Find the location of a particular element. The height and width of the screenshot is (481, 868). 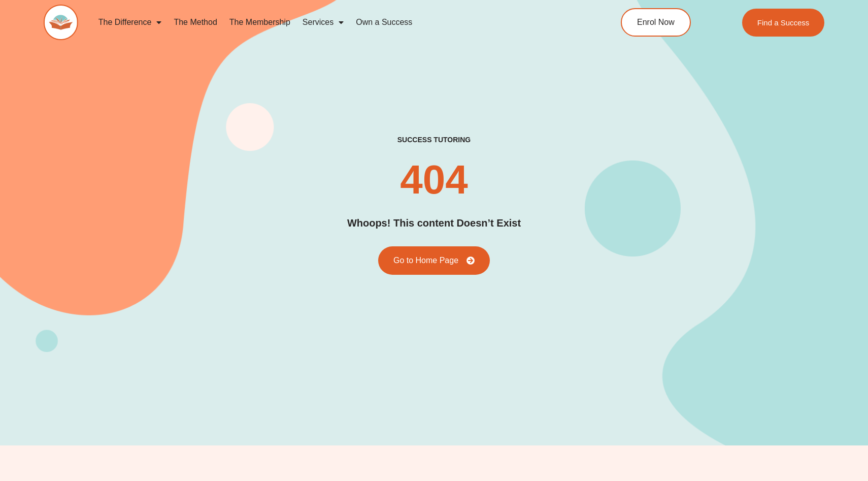

a: Find a Success is located at coordinates (783, 23).